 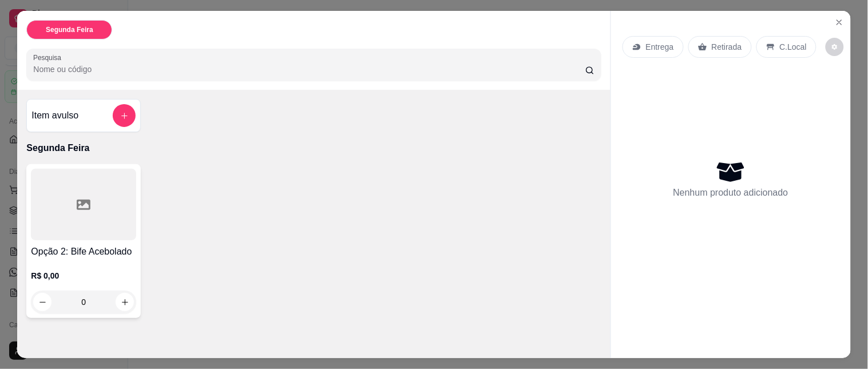 What do you see at coordinates (49, 57) in the screenshot?
I see `label: Pesquisa` at bounding box center [49, 57].